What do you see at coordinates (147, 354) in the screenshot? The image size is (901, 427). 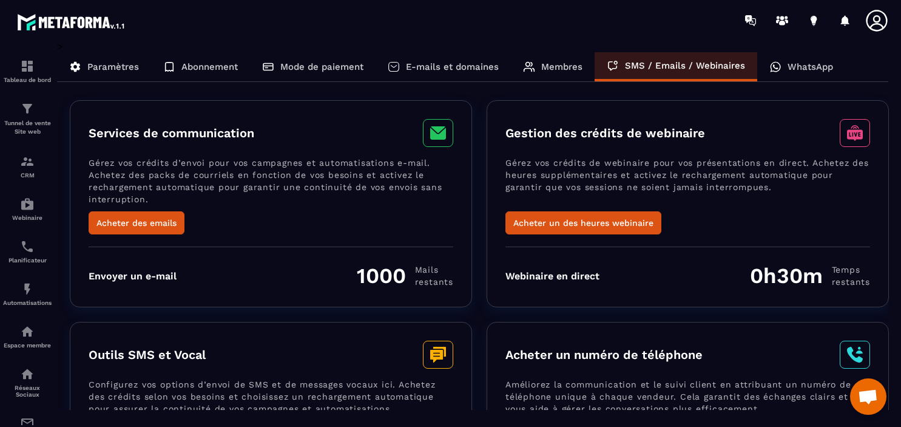 I see `h3: Outils SMS et Vocal` at bounding box center [147, 354].